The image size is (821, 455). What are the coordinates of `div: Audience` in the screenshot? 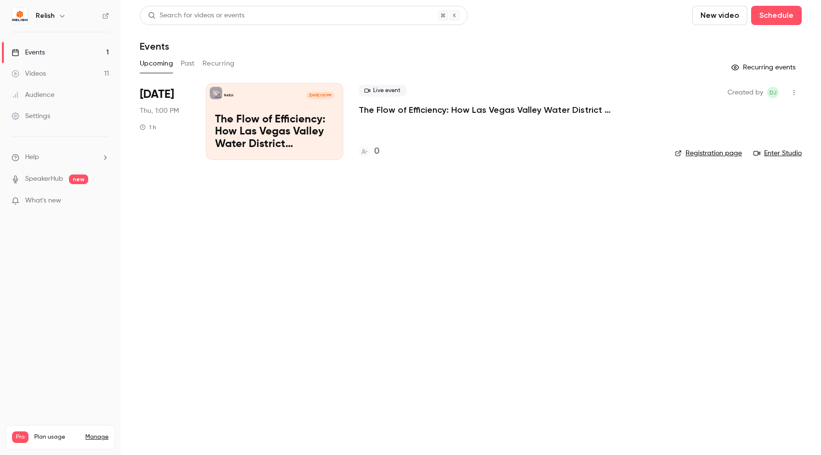 It's located at (33, 95).